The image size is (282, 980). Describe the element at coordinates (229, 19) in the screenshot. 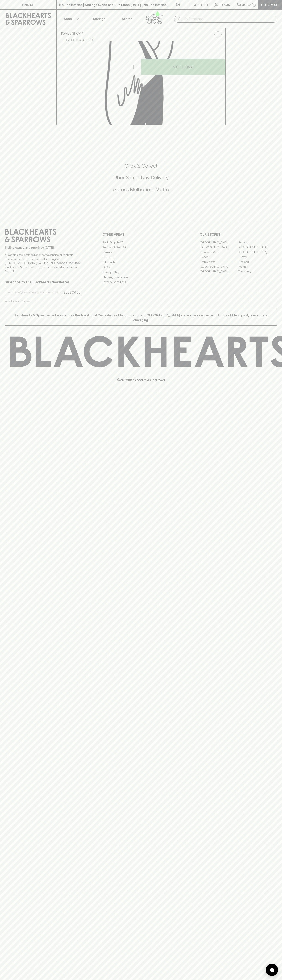

I see `input: Try "Pinot noir"` at that location.